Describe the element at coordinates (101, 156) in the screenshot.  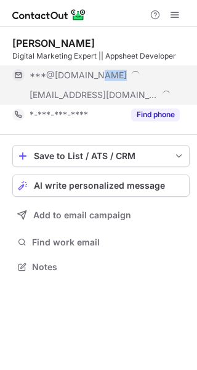
I see `div: Save to List / ATS / CRM` at that location.